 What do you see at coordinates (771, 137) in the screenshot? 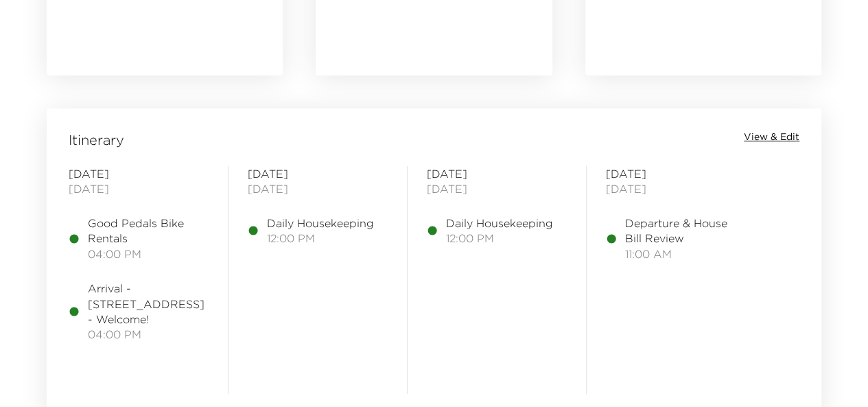
I see `span: View & Edit` at bounding box center [771, 137].